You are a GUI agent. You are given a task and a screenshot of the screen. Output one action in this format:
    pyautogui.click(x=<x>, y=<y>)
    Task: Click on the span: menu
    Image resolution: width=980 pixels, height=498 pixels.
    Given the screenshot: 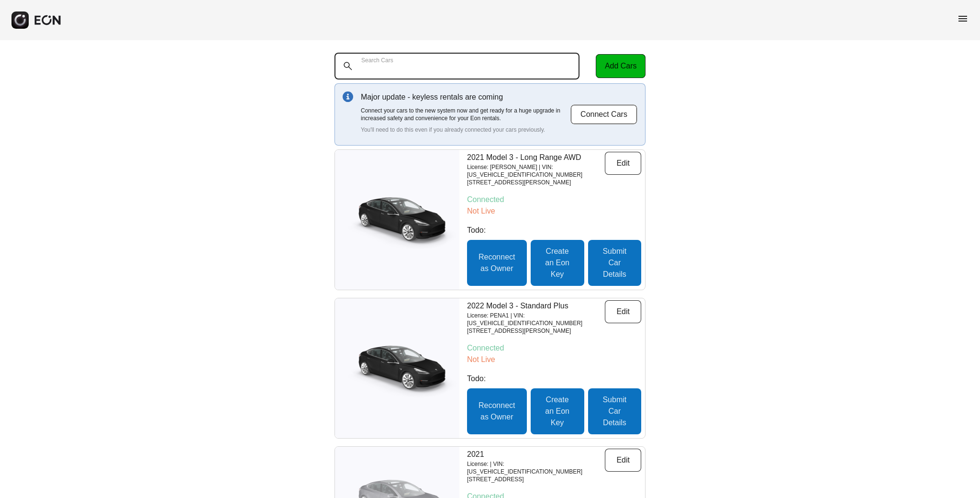 What is the action you would take?
    pyautogui.click(x=963, y=19)
    